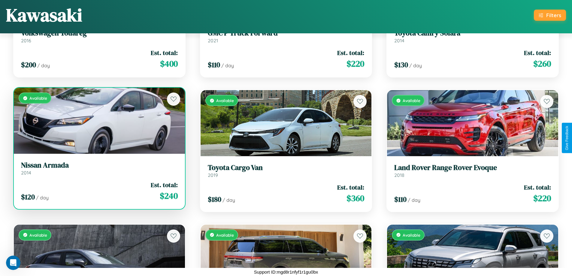 The image size is (572, 276). Describe the element at coordinates (286, 167) in the screenshot. I see `h3: Toyota Cargo Van` at that location.